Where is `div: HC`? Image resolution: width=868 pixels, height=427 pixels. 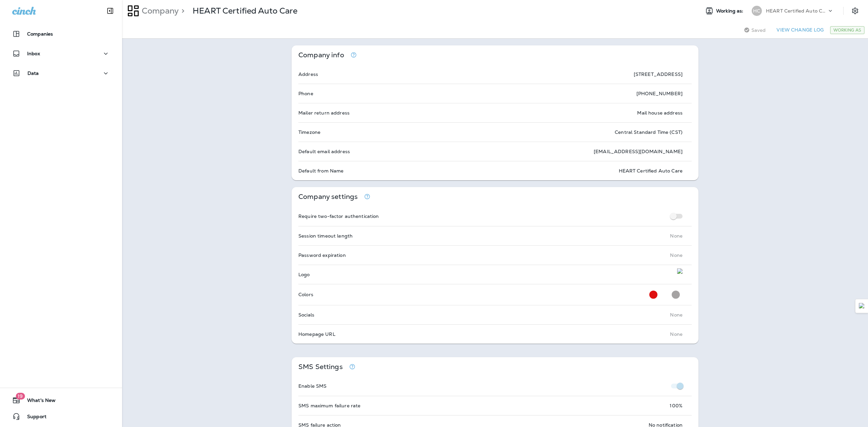 div: HC is located at coordinates (757, 11).